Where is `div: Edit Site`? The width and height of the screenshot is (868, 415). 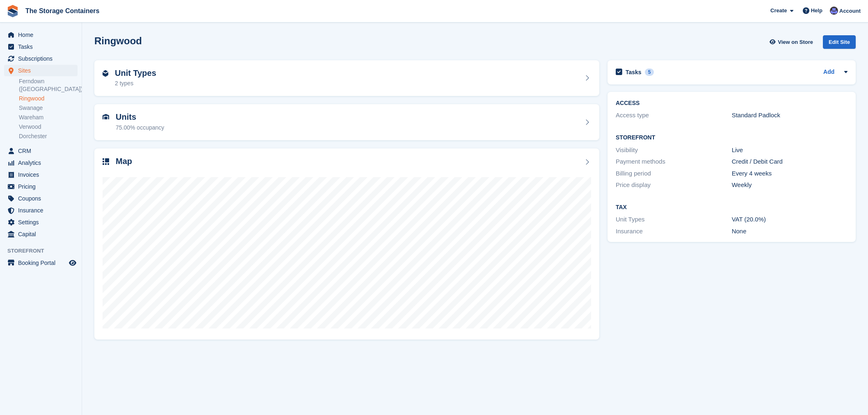
div: Edit Site is located at coordinates (839, 42).